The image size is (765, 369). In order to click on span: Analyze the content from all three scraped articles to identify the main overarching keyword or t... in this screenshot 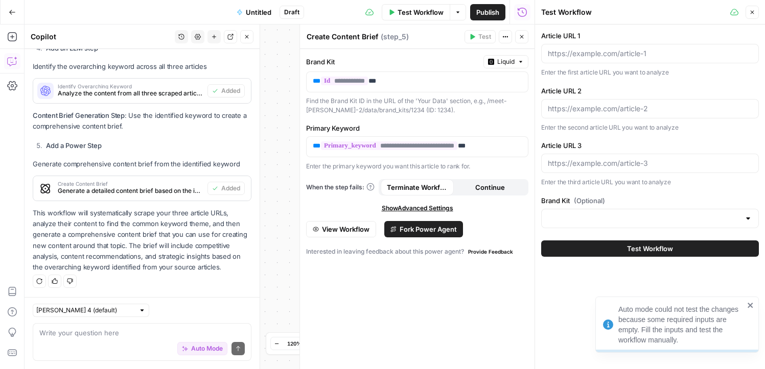, I will do `click(130, 94)`.